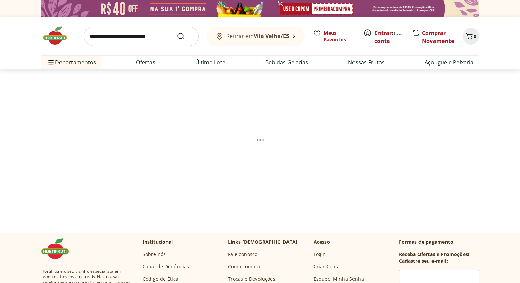 The width and height of the screenshot is (520, 283). Describe the element at coordinates (394, 37) in the screenshot. I see `a: Criar conta` at that location.